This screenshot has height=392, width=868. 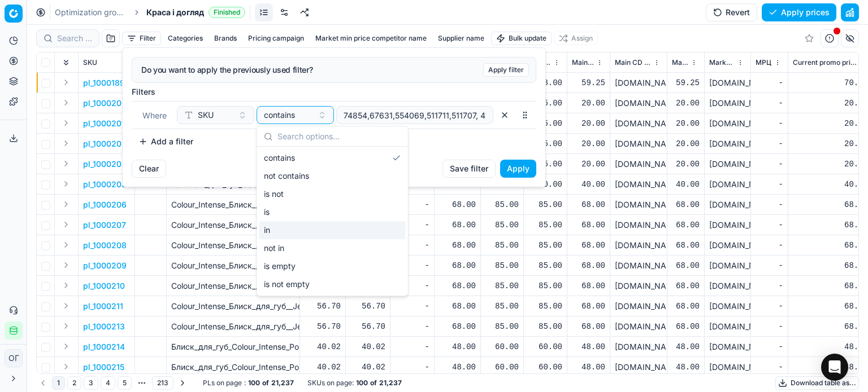 What do you see at coordinates (334, 92) in the screenshot?
I see `label: Filters` at bounding box center [334, 92].